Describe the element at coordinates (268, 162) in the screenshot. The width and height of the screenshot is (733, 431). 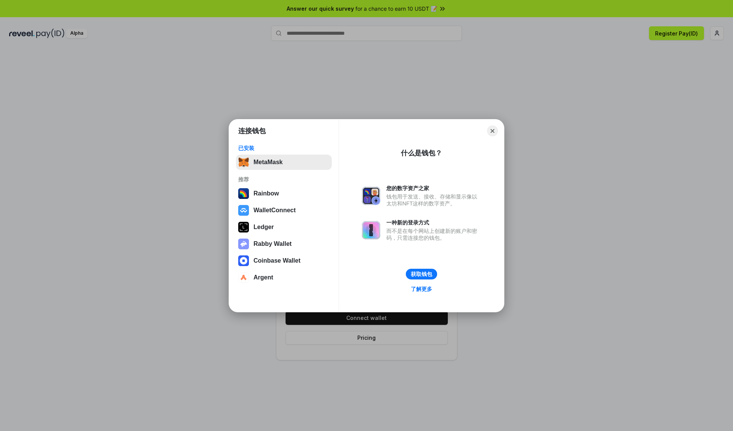
I see `div: MetaMask` at that location.